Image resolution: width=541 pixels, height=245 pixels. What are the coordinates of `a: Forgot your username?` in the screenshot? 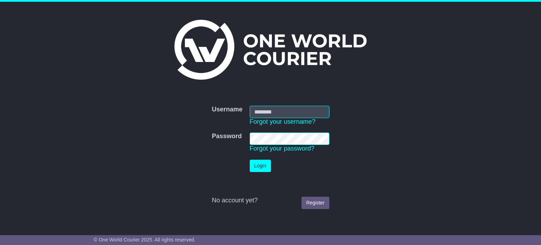 It's located at (282, 122).